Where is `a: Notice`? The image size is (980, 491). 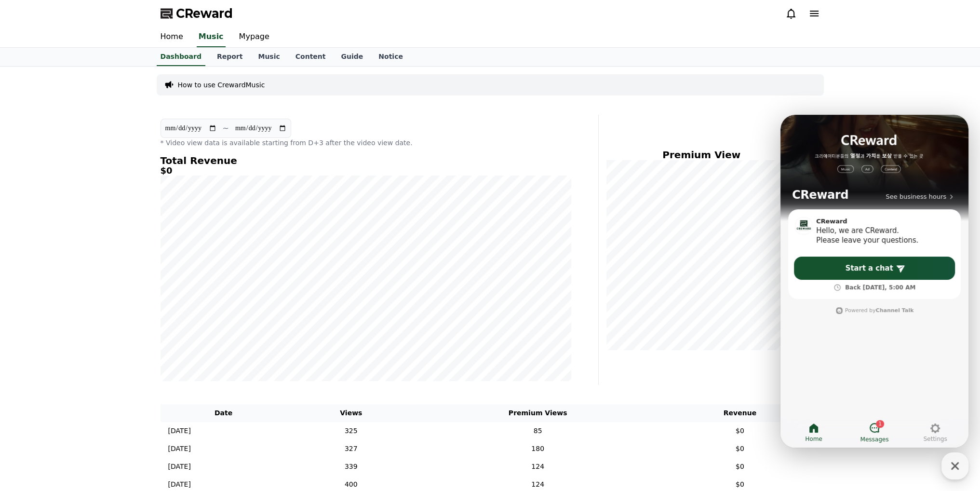 a: Notice is located at coordinates (391, 56).